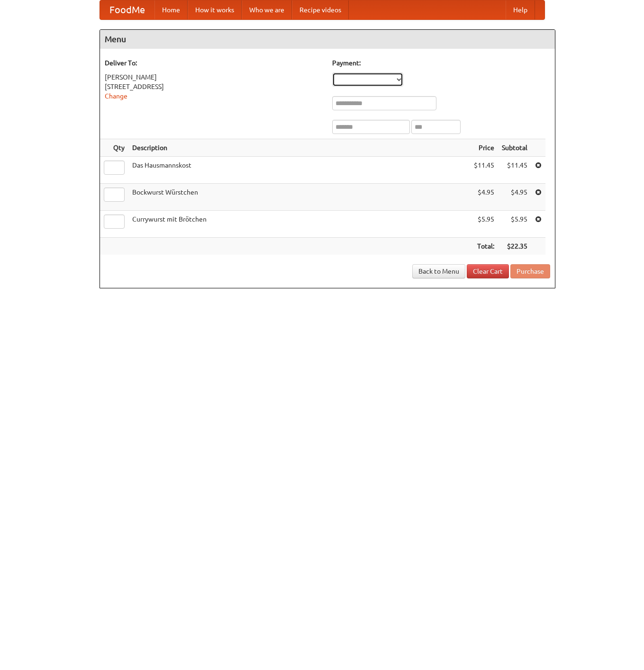 This screenshot has width=644, height=670. What do you see at coordinates (299, 197) in the screenshot?
I see `td: Bockwurst Würstchen` at bounding box center [299, 197].